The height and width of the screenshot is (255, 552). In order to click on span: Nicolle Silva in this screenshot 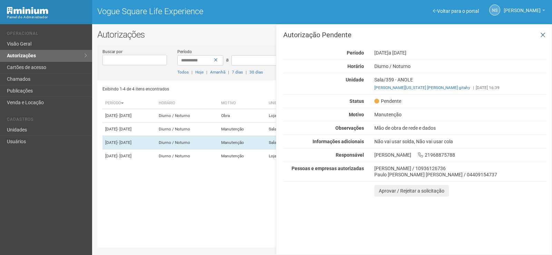, I will do `click(522, 7)`.